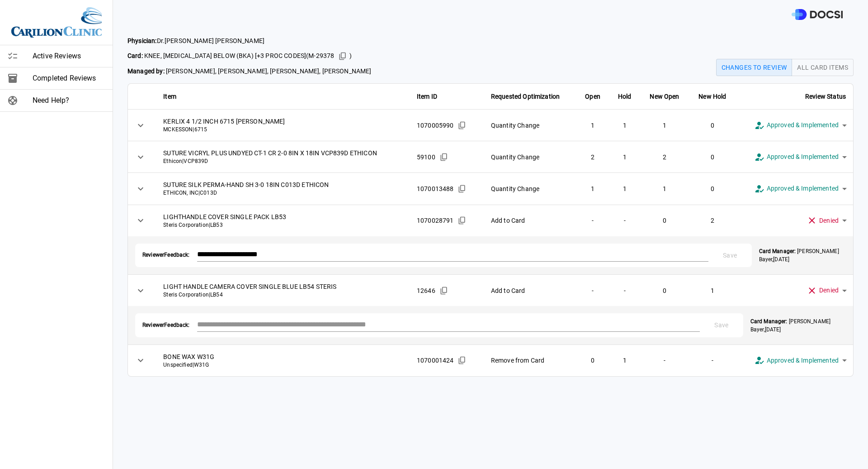 This screenshot has height=469, width=868. I want to click on strong: Item, so click(169, 97).